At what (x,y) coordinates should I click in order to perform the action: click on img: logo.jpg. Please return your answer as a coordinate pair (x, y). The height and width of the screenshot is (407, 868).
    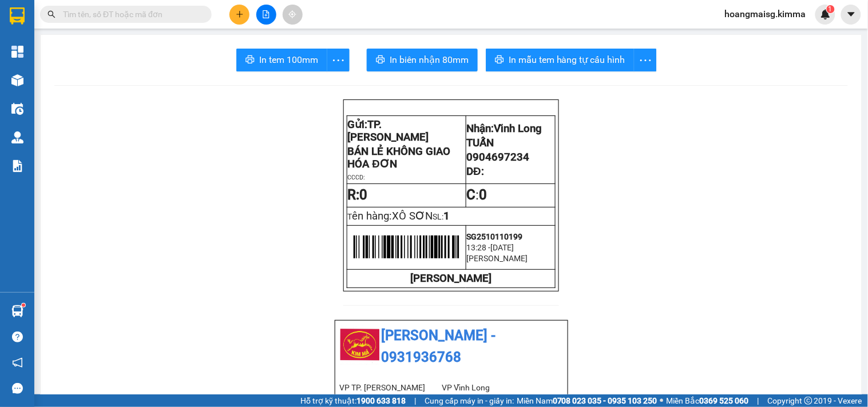
    Looking at the image, I should click on (360, 345).